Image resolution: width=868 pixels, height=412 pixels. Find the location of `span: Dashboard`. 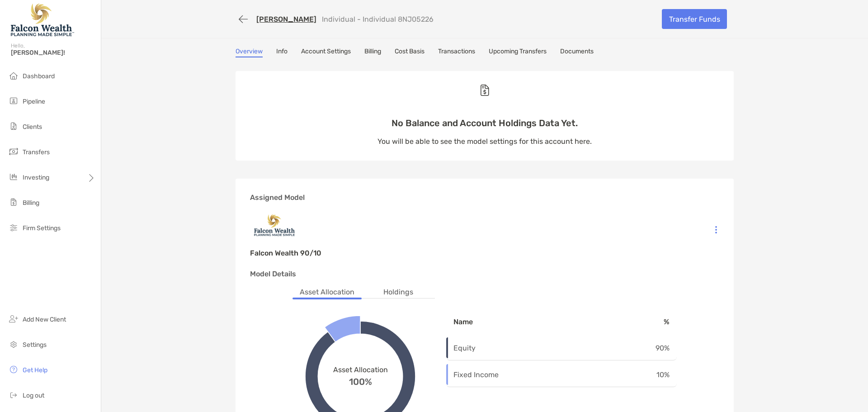

span: Dashboard is located at coordinates (38, 76).